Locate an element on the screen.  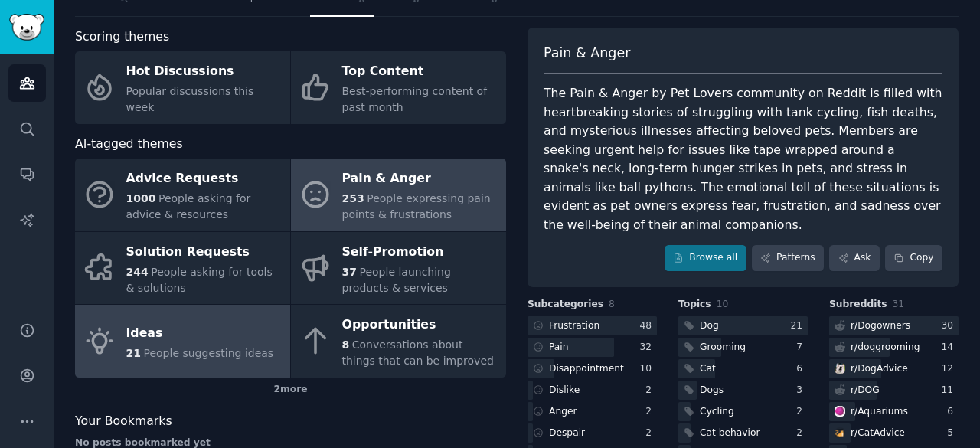
a: r/doggrooming14 is located at coordinates (893, 347).